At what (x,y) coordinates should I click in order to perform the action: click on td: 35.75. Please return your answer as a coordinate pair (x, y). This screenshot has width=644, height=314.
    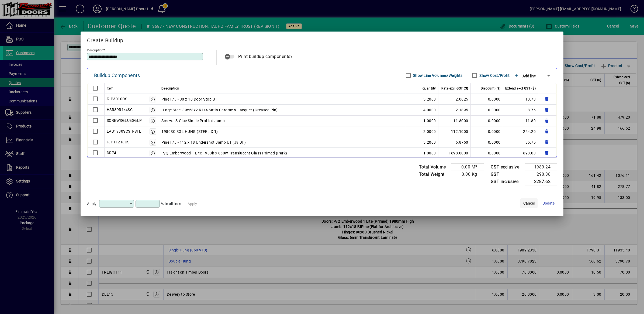
    Looking at the image, I should click on (521, 142).